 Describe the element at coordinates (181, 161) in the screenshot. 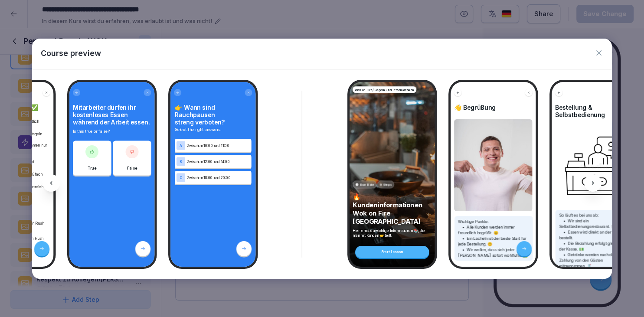

I see `p: B` at that location.